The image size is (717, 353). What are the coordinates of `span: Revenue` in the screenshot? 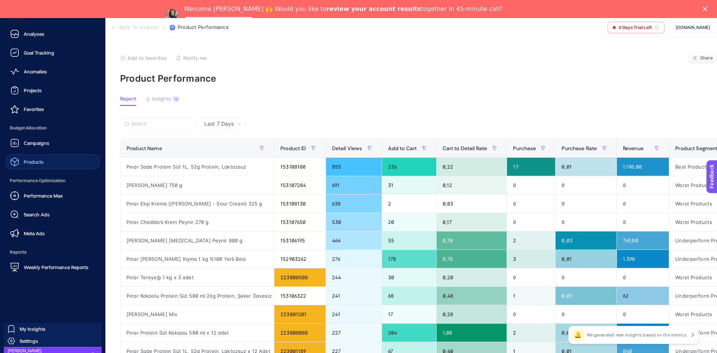 It's located at (633, 148).